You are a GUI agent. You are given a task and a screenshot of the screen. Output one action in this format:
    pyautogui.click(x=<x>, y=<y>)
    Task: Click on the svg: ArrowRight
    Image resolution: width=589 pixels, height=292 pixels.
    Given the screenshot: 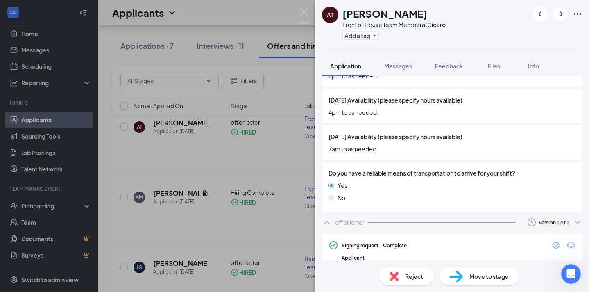 What is the action you would take?
    pyautogui.click(x=560, y=14)
    